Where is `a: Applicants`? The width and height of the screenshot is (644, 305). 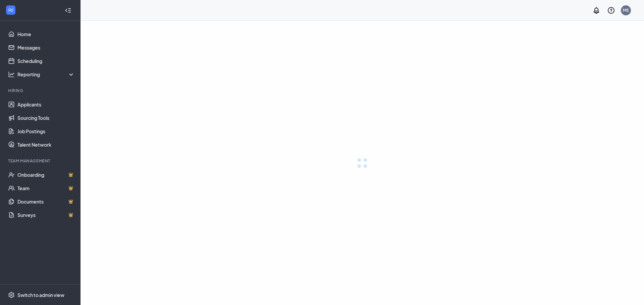 a: Applicants is located at coordinates (46, 104).